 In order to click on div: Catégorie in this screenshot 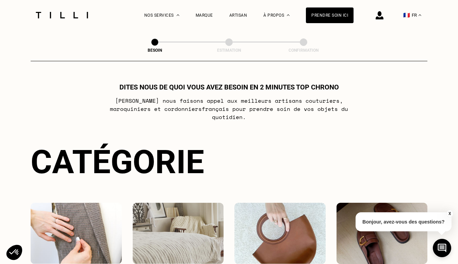, I will do `click(229, 162)`.